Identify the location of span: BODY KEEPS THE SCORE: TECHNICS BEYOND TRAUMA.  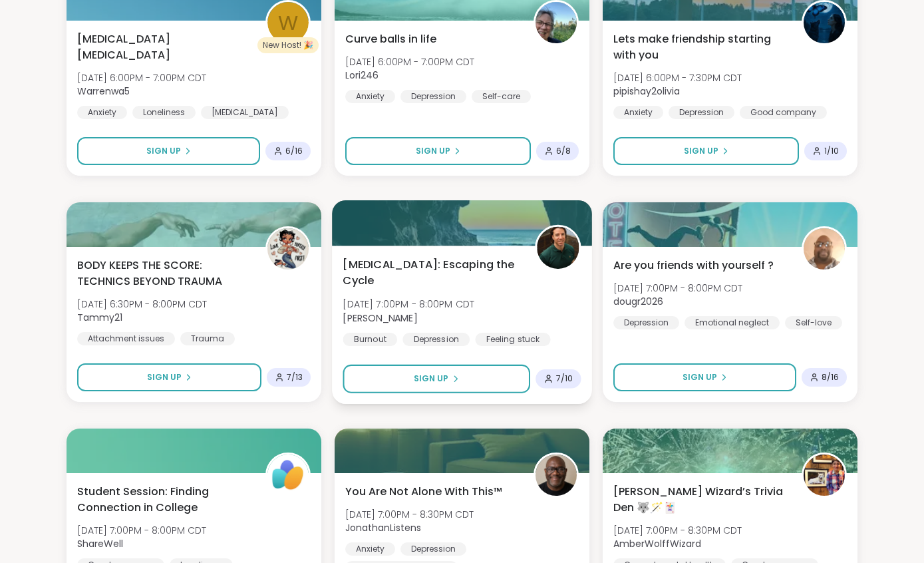
(164, 274).